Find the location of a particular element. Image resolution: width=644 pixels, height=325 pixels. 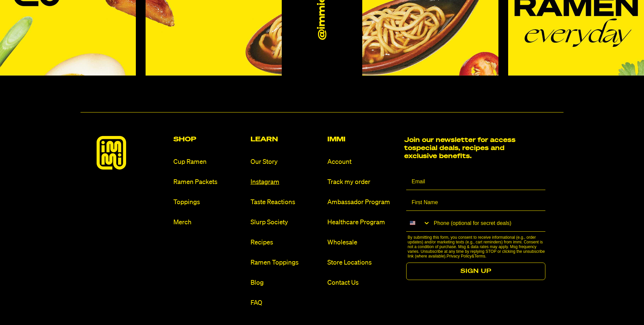

a: Terms is located at coordinates (480, 256).